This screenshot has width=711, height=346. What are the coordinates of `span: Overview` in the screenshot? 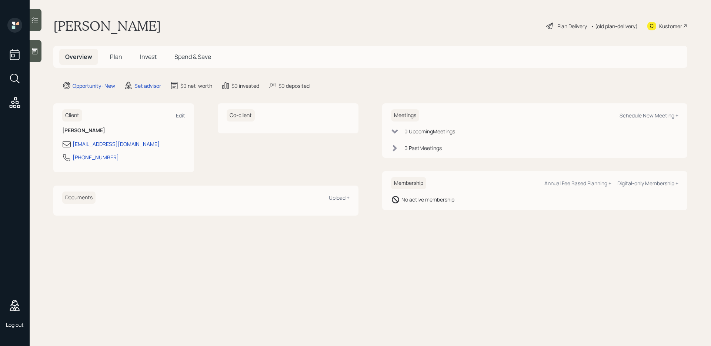 It's located at (78, 57).